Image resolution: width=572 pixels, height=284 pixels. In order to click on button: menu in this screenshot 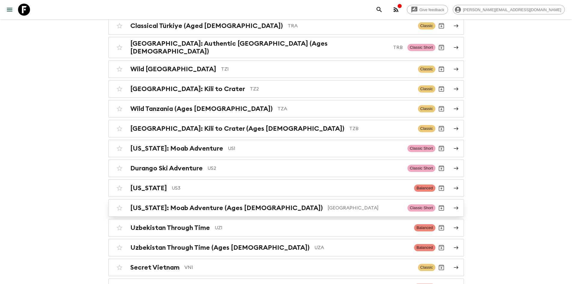, I will do `click(10, 10)`.